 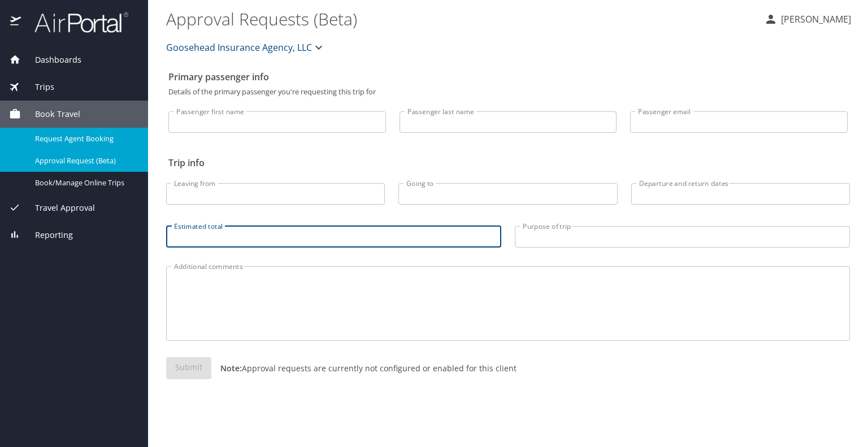 I want to click on button: Goosehead Insurance Agency, LLC, so click(x=246, y=47).